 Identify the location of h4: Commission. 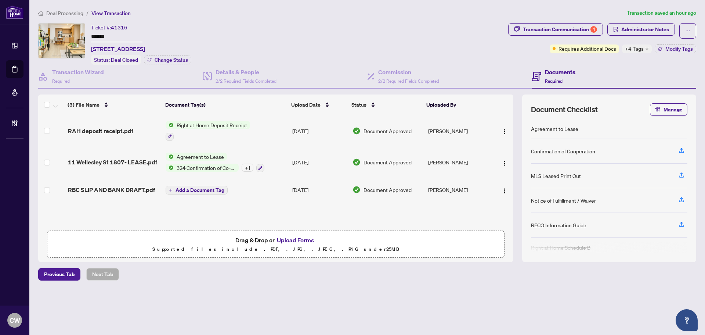
(409, 72).